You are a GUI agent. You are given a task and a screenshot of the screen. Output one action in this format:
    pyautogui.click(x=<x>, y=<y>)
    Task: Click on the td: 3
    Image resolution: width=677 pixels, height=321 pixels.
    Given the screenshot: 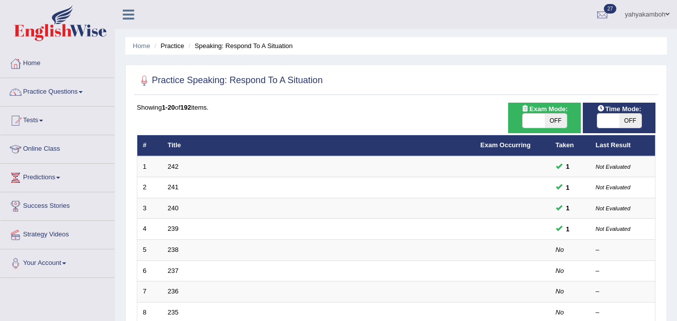 What is the action you would take?
    pyautogui.click(x=150, y=208)
    